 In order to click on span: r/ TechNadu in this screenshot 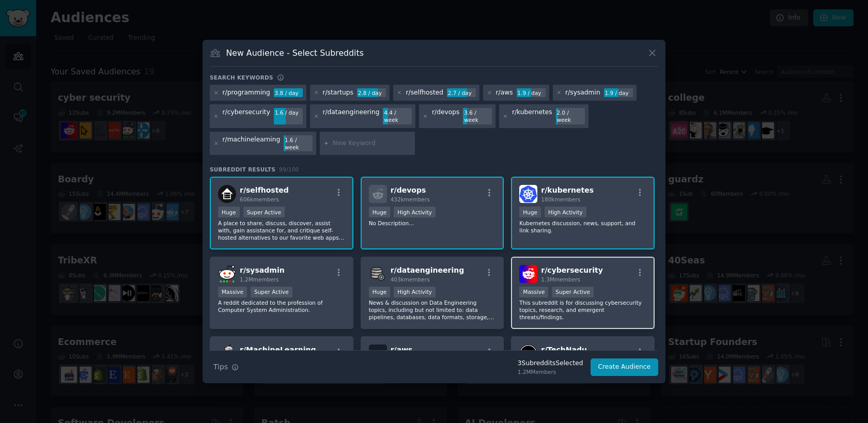, I will do `click(564, 350)`.